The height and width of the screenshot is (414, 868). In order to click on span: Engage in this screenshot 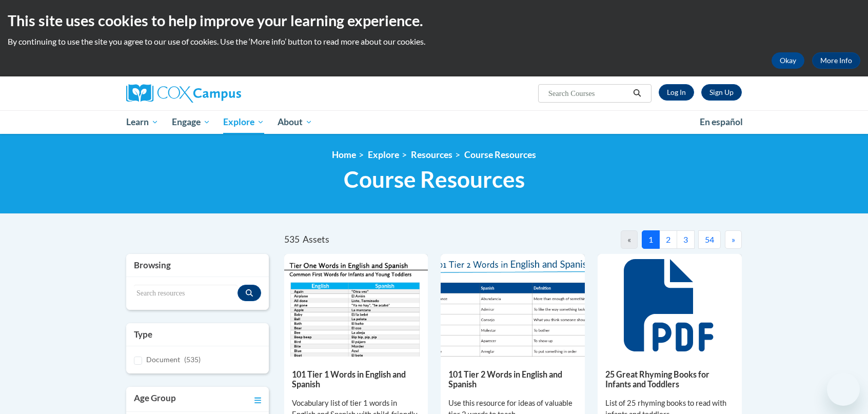, I will do `click(191, 122)`.